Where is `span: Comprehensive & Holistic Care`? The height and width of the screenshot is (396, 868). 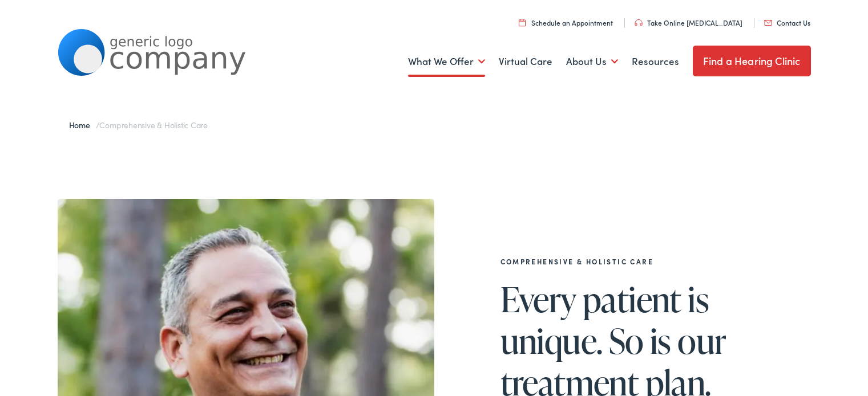
span: Comprehensive & Holistic Care is located at coordinates (153, 125).